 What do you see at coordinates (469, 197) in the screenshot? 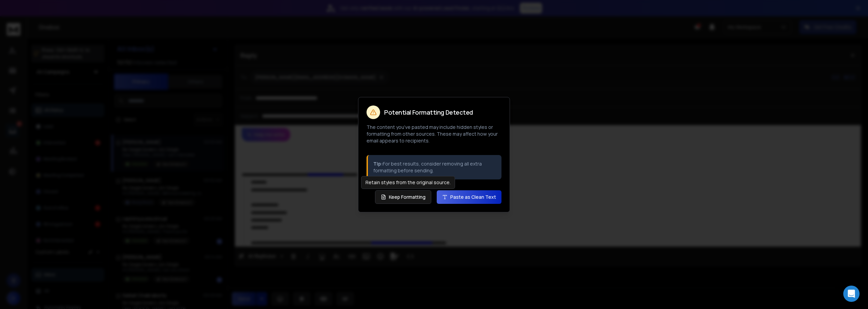
I see `button: Paste as Clean Text` at bounding box center [469, 197].